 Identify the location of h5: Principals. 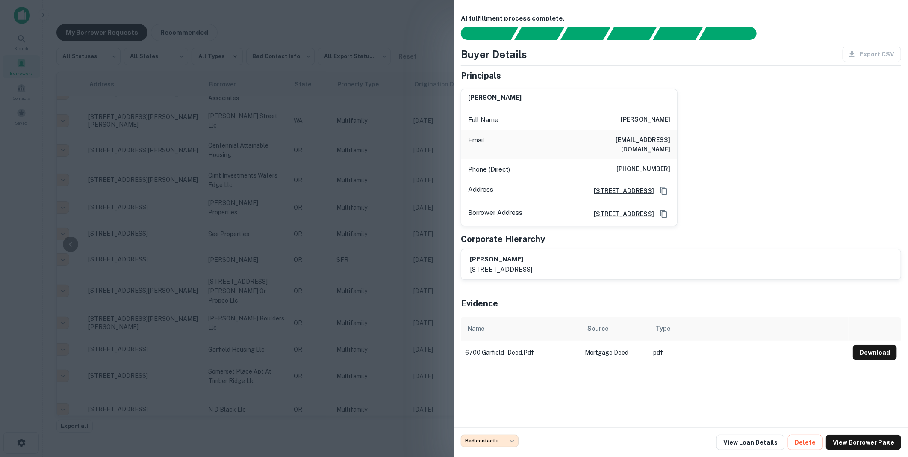
(481, 76).